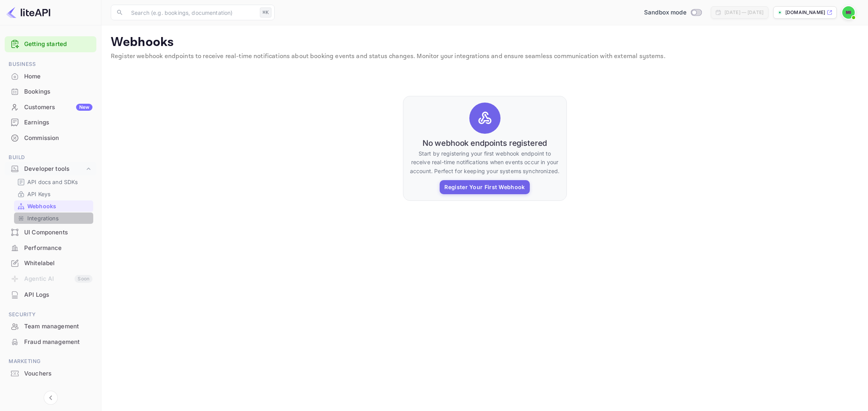  Describe the element at coordinates (50, 342) in the screenshot. I see `a: Fraud management` at that location.